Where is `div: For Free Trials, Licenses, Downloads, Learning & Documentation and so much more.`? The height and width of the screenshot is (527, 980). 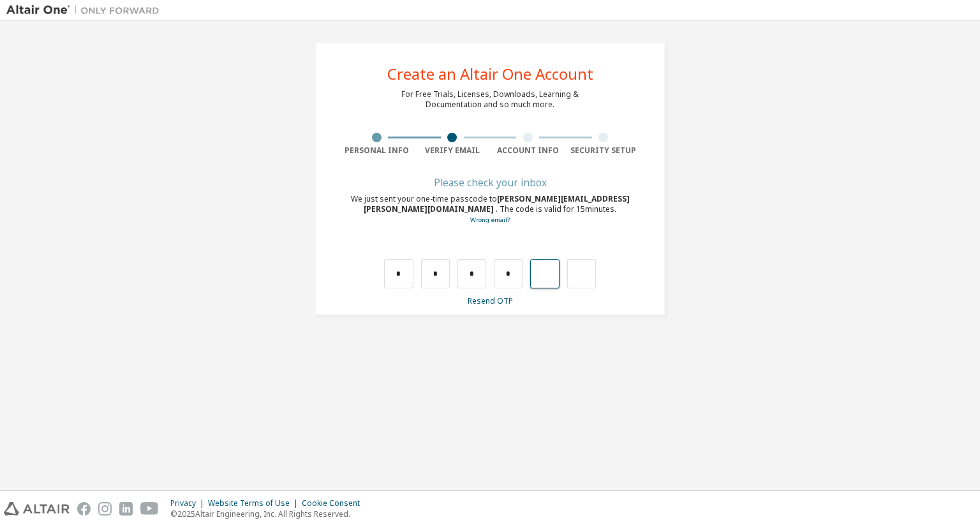
div: For Free Trials, Licenses, Downloads, Learning & Documentation and so much more. is located at coordinates (490, 99).